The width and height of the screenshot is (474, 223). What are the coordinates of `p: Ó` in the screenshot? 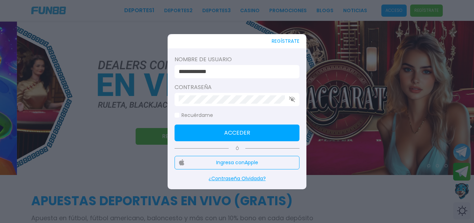 It's located at (237, 148).